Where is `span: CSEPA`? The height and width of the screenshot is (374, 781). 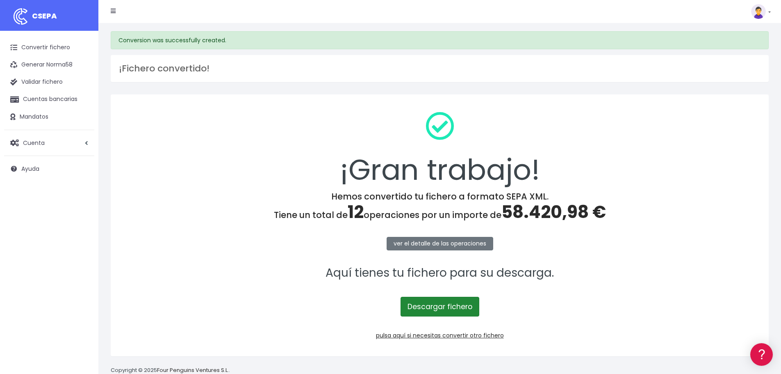 span: CSEPA is located at coordinates (44, 16).